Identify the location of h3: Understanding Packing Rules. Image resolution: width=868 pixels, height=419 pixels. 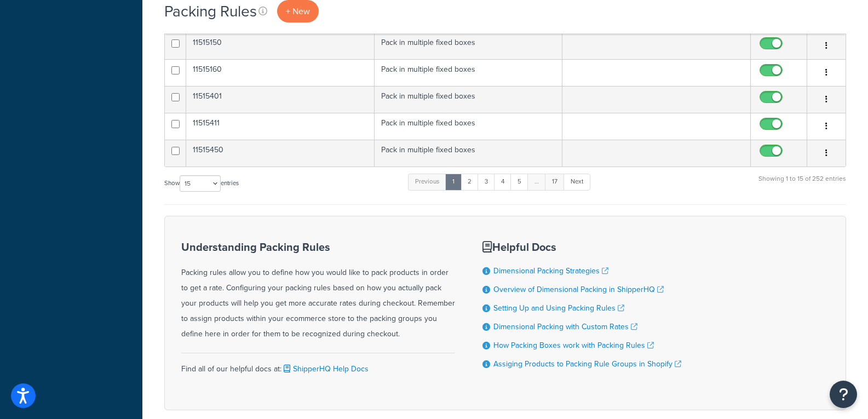
(318, 247).